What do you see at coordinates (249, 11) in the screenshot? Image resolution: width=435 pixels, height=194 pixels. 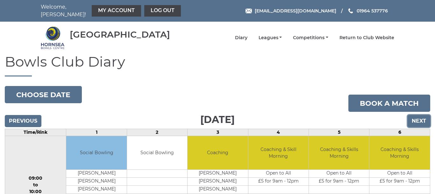 I see `img: Email` at bounding box center [249, 11].